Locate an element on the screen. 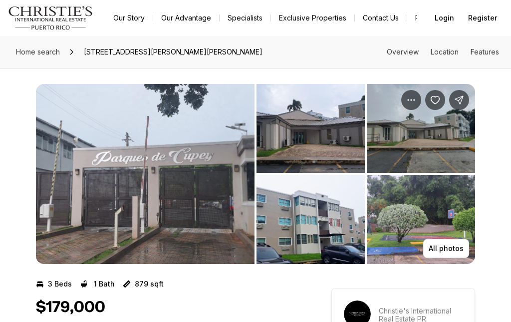 Image resolution: width=511 pixels, height=322 pixels. a: Our Story is located at coordinates (129, 18).